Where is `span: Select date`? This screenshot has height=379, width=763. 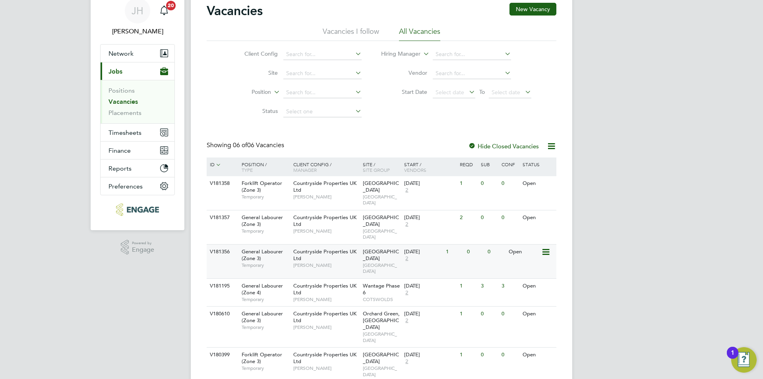 span: Select date is located at coordinates (506, 92).